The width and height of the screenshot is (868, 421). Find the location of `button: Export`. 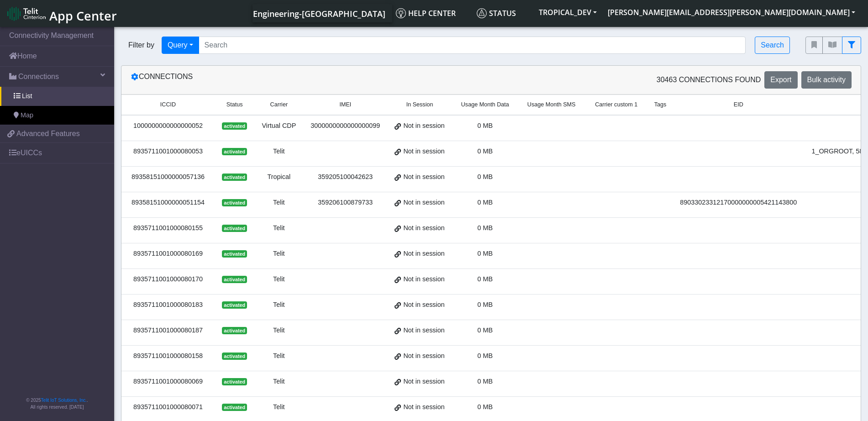

button: Export is located at coordinates (781, 80).